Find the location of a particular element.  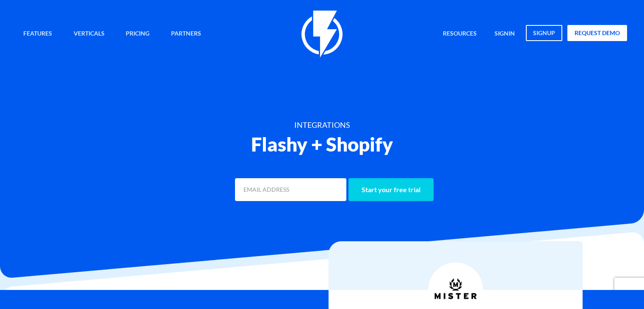

a: Verticals is located at coordinates (89, 34).